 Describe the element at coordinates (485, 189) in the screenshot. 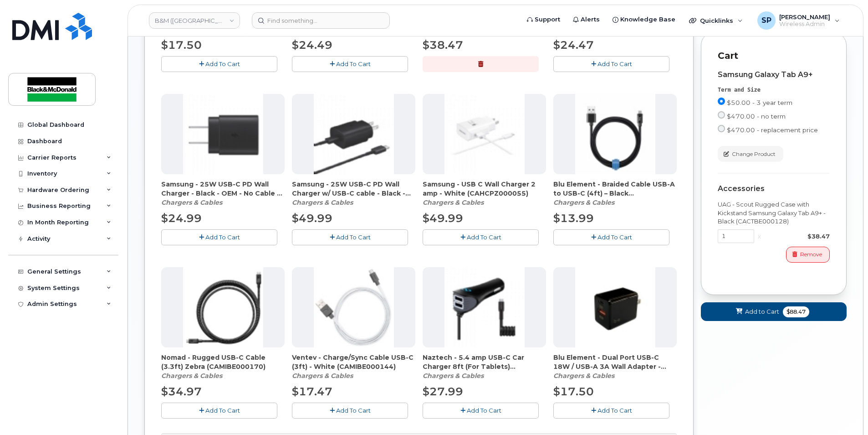

I see `span: Samsung - USB C Wall Charger 2 amp - White (CAHCPZ000055)` at that location.